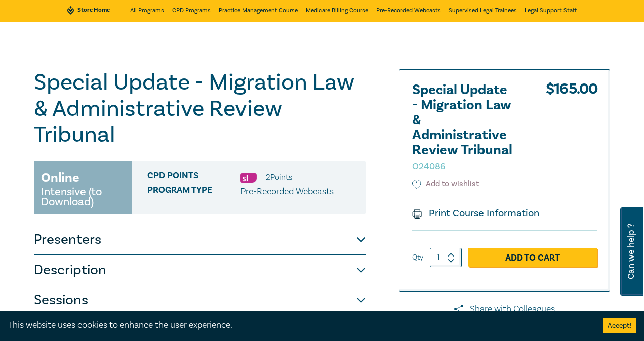  Describe the element at coordinates (194, 192) in the screenshot. I see `span: Program type` at that location.